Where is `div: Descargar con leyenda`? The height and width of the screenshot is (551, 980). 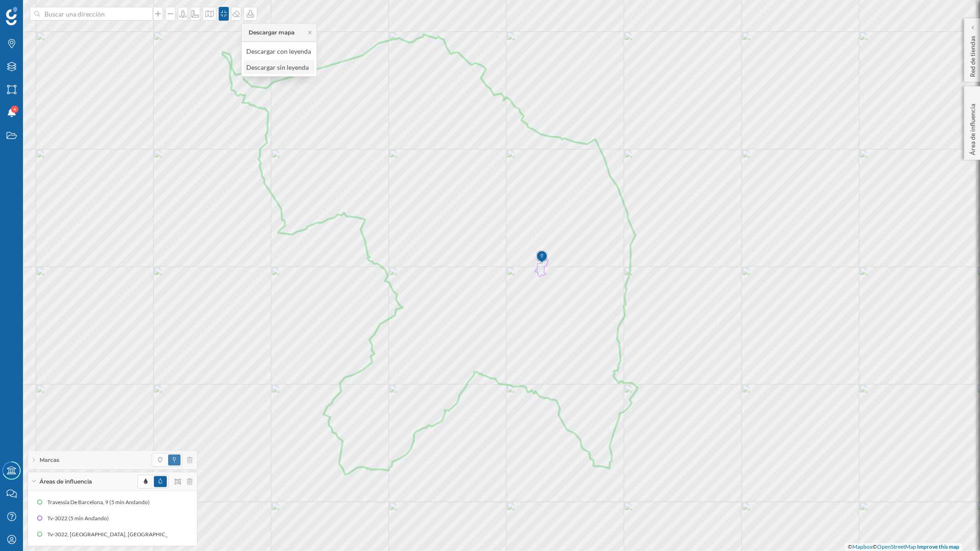
div: Descargar con leyenda is located at coordinates (278, 51).